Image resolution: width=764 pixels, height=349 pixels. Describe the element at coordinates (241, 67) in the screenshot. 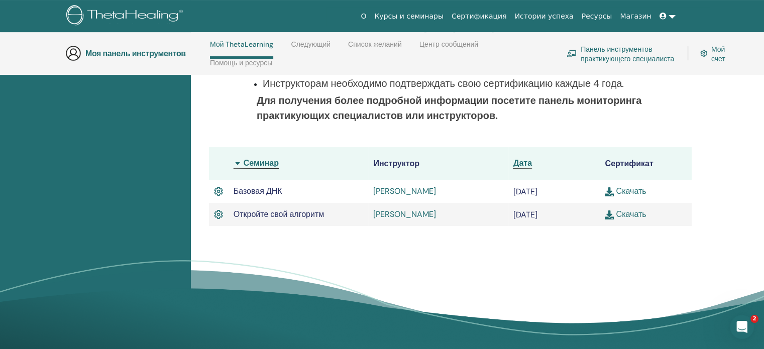

I see `a: Помощь и ресурсы` at that location.